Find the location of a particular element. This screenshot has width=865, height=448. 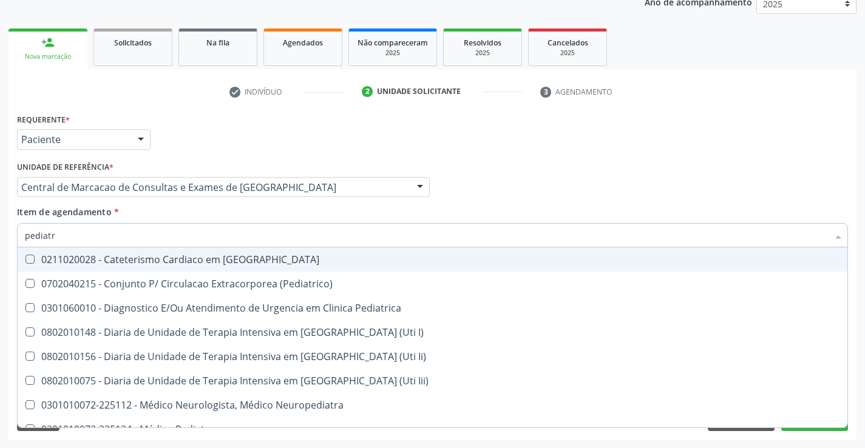

span: Solicitados is located at coordinates (133, 42).